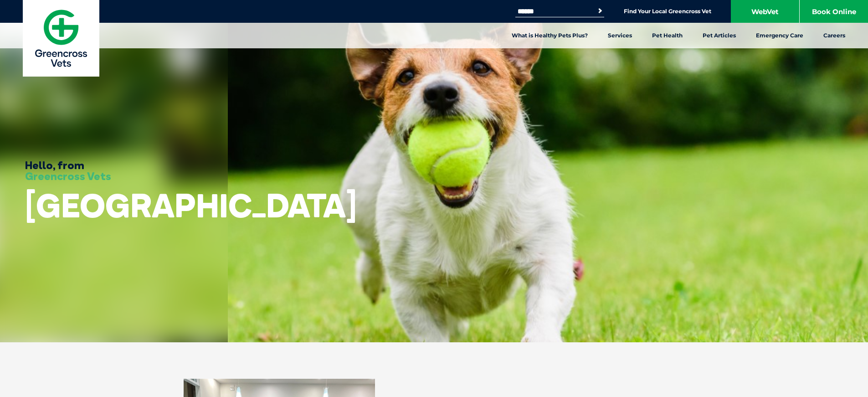 This screenshot has width=868, height=397. What do you see at coordinates (835, 36) in the screenshot?
I see `a: Careers` at bounding box center [835, 36].